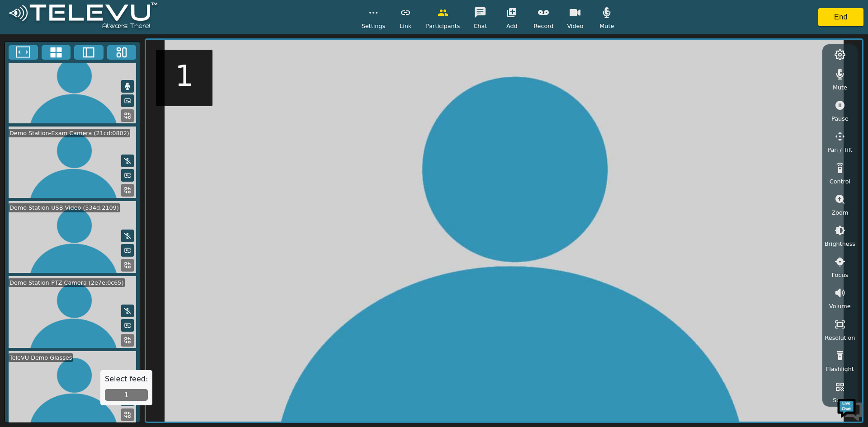  What do you see at coordinates (840, 118) in the screenshot?
I see `span: Pause` at bounding box center [840, 118].